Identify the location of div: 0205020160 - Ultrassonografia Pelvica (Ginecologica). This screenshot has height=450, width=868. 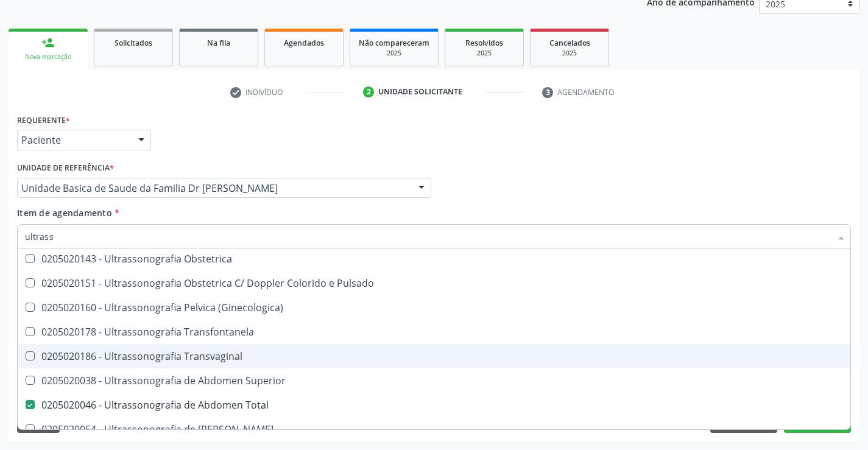
(434, 308).